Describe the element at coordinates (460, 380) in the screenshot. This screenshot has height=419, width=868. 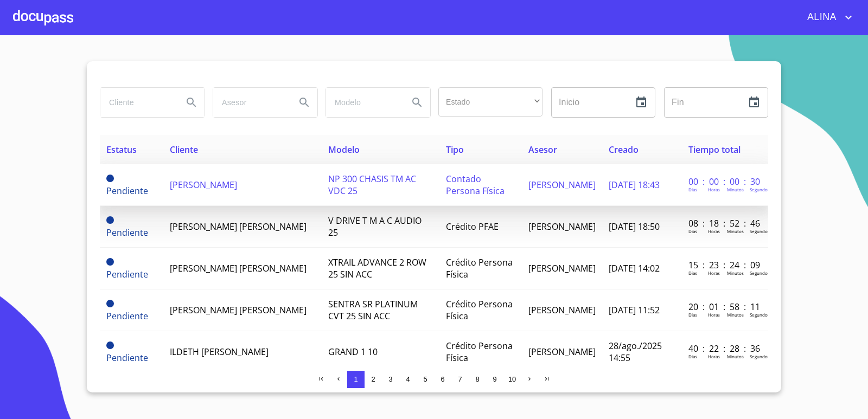
I see `button: 7` at that location.